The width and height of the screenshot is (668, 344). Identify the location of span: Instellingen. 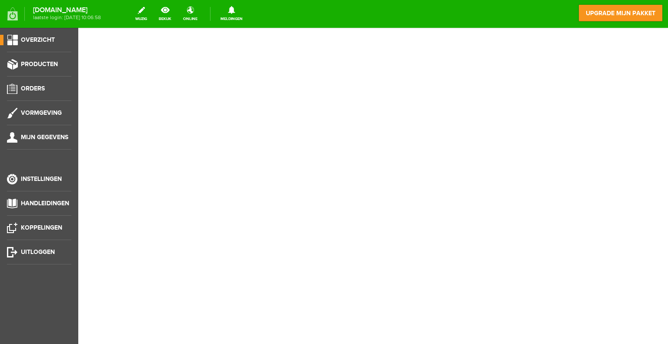
(41, 179).